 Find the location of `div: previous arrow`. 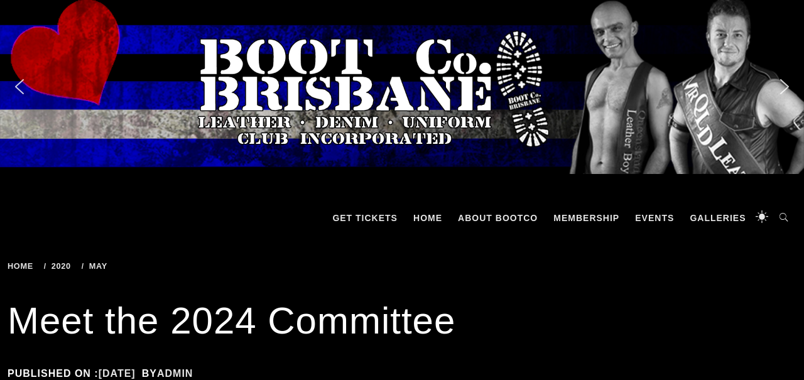

div: previous arrow is located at coordinates (19, 87).